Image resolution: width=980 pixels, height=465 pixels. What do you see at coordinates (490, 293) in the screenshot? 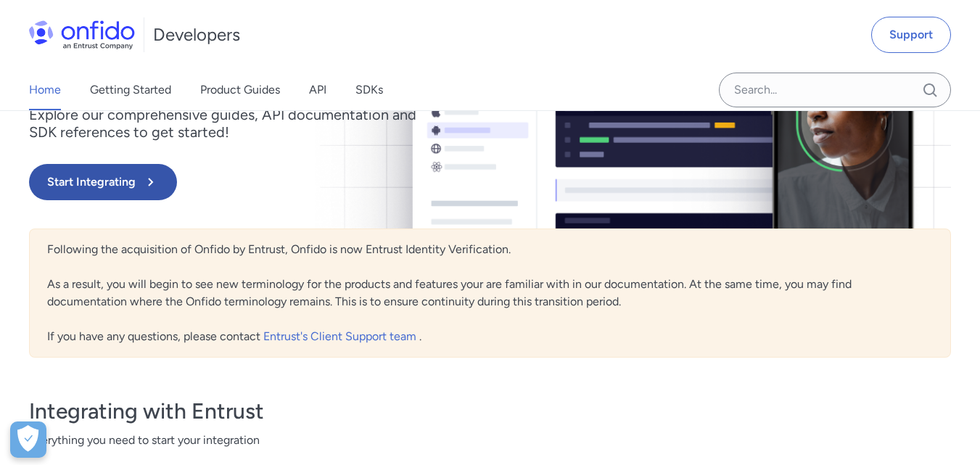
I see `div: Following the acquisition of Onfido by Entrust, Onfido is now Entrust Identity Verification. As a...` at bounding box center [490, 293].